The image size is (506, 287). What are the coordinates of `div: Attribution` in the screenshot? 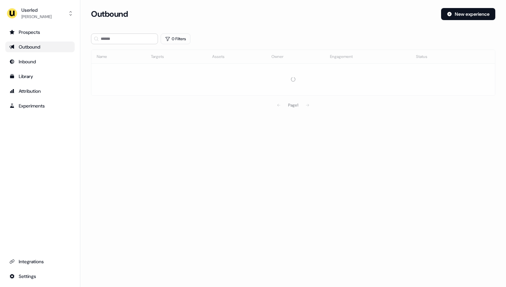 It's located at (40, 91).